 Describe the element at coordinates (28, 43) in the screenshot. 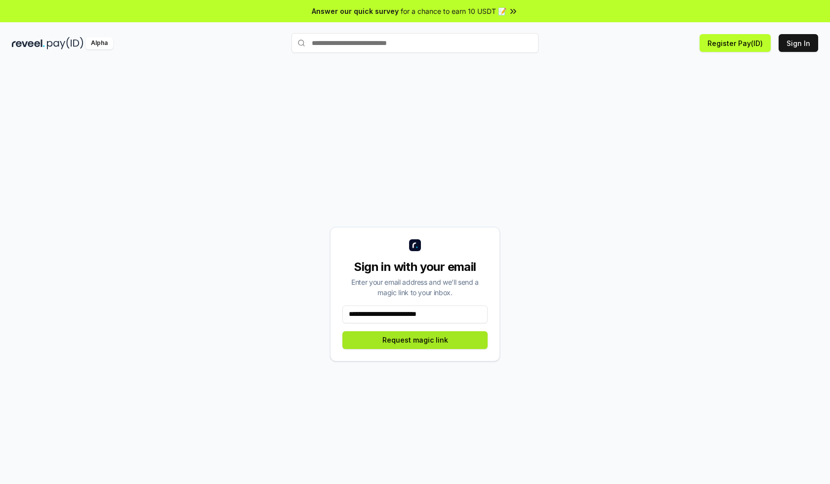

I see `img: reveel_dark` at that location.